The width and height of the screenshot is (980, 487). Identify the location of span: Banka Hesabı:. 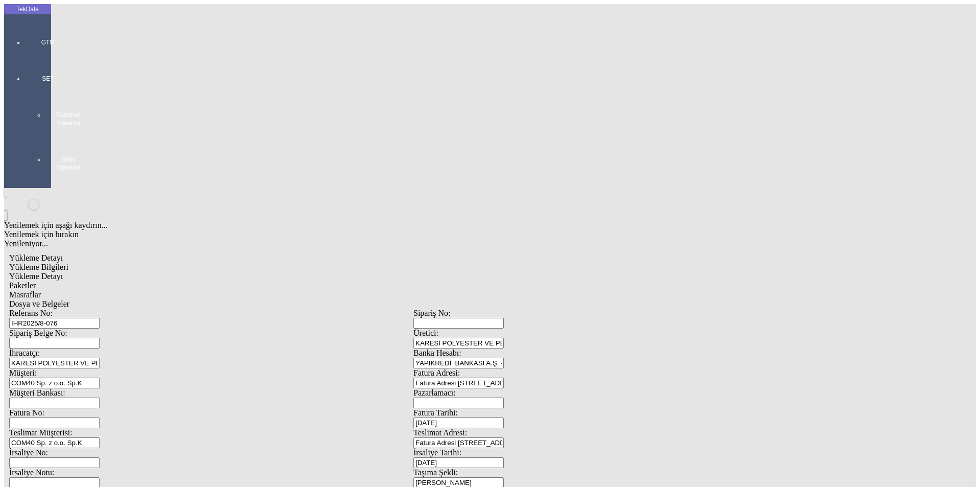
(437, 353).